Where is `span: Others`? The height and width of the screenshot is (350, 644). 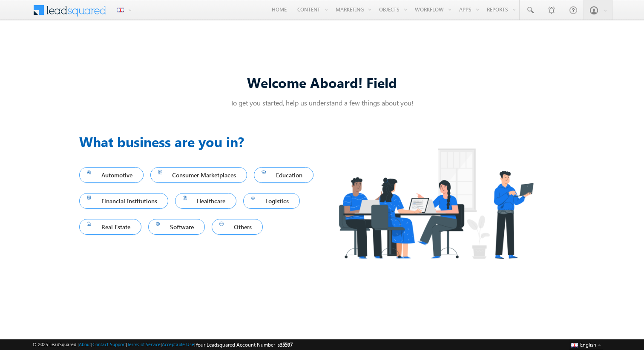 span: Others is located at coordinates (237, 227).